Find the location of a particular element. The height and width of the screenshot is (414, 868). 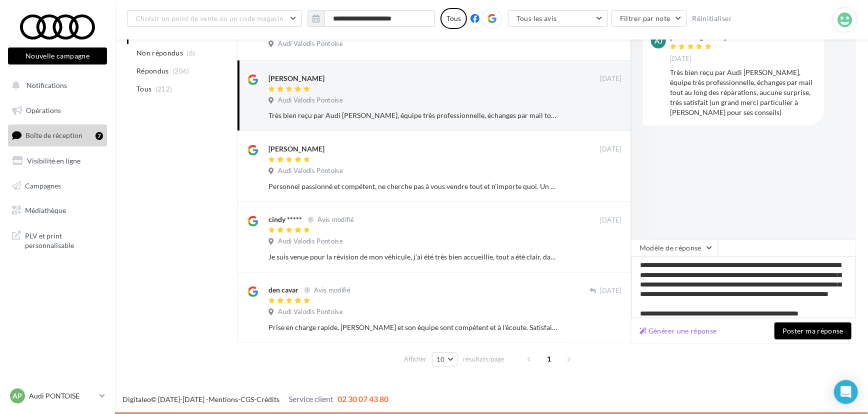

button: 10 is located at coordinates (444, 360).